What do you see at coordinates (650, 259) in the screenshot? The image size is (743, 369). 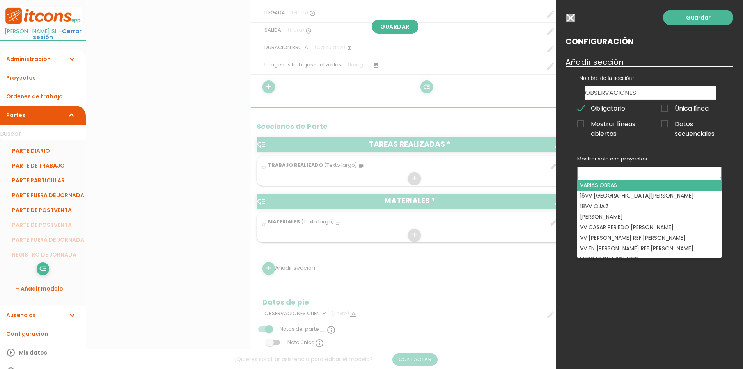 I see `div: MERCADONA SOLARES` at bounding box center [650, 259].